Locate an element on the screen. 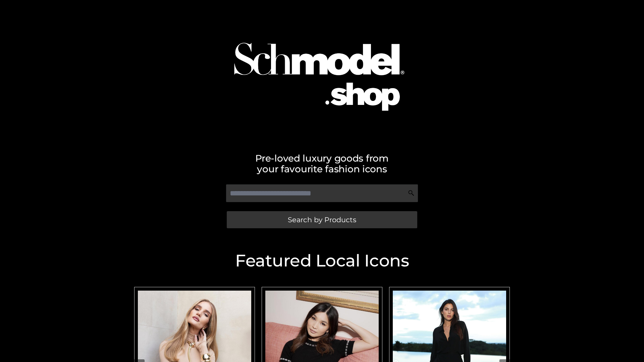 The width and height of the screenshot is (644, 362). img: Search Icon is located at coordinates (411, 193).